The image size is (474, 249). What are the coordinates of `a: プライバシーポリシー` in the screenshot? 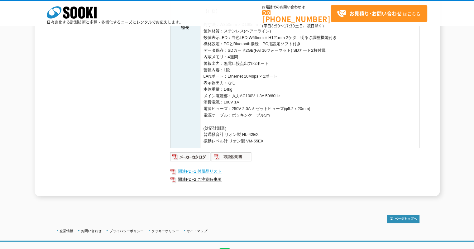 It's located at (126, 231).